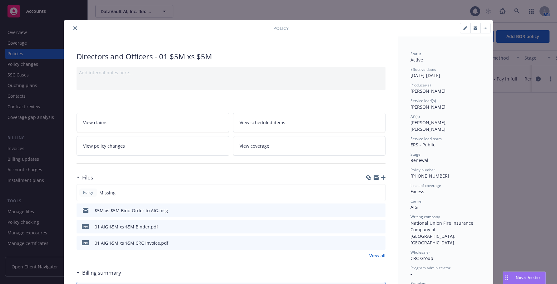  What do you see at coordinates (426, 186) in the screenshot?
I see `span: Lines of coverage` at bounding box center [426, 186].